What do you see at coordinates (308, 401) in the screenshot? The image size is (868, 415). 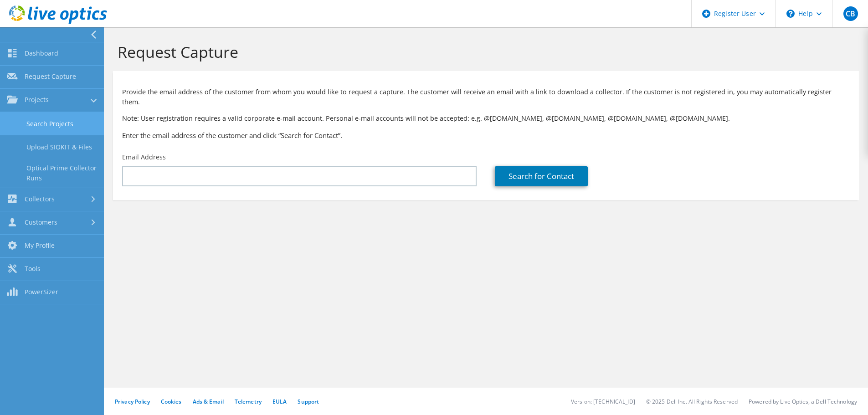 I see `a: Support` at bounding box center [308, 401].